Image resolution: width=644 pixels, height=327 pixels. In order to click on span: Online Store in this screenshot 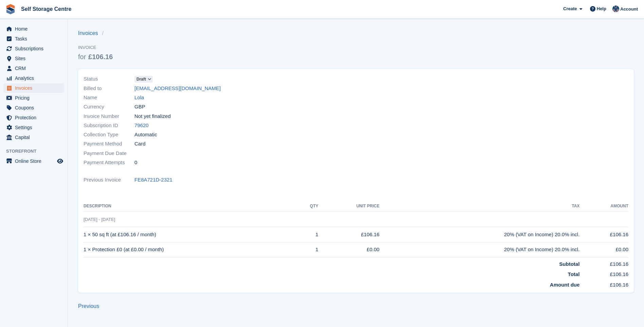, I will do `click(35, 161)`.